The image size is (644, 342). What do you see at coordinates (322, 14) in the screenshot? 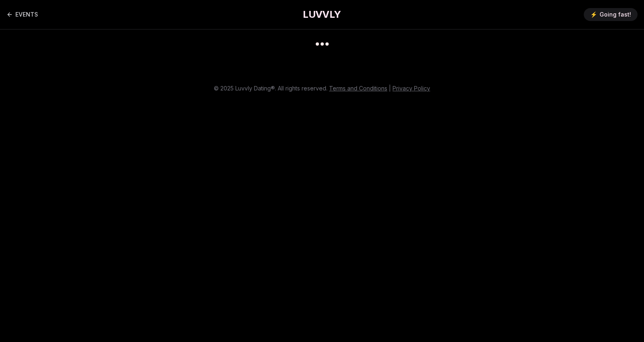
I see `h1: LUVVLY` at bounding box center [322, 14].